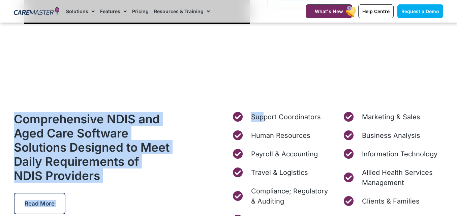  Describe the element at coordinates (284, 154) in the screenshot. I see `span: Payroll & Accounting` at that location.